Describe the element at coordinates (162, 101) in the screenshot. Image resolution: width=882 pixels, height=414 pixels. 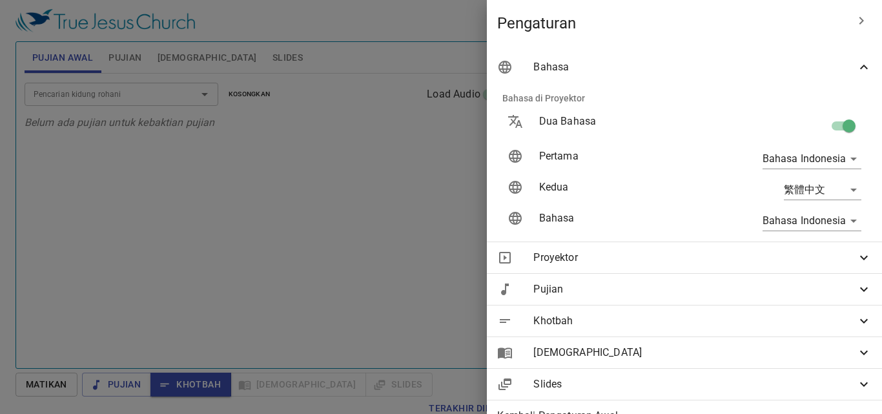
I see `li: 496 (413)` at that location.